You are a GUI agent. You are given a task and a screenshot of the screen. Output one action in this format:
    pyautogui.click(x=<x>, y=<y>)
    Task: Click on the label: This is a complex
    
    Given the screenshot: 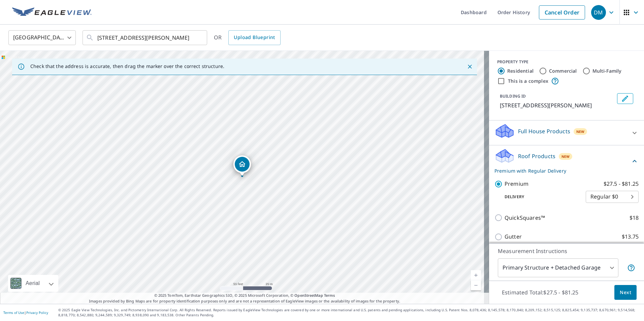 What is the action you would take?
    pyautogui.click(x=527, y=81)
    